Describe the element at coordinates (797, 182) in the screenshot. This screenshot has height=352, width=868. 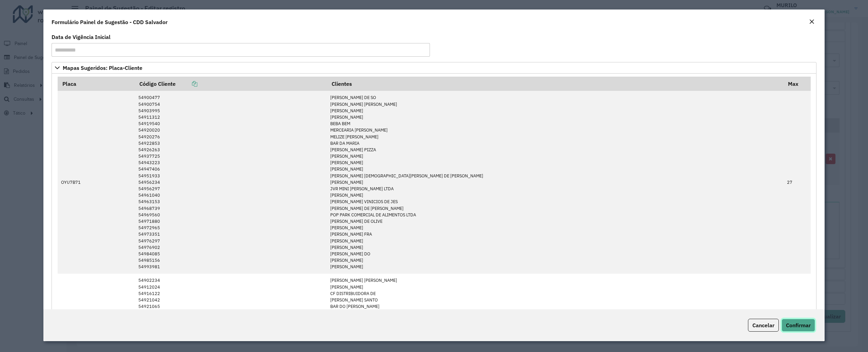
I see `td: 27` at that location.